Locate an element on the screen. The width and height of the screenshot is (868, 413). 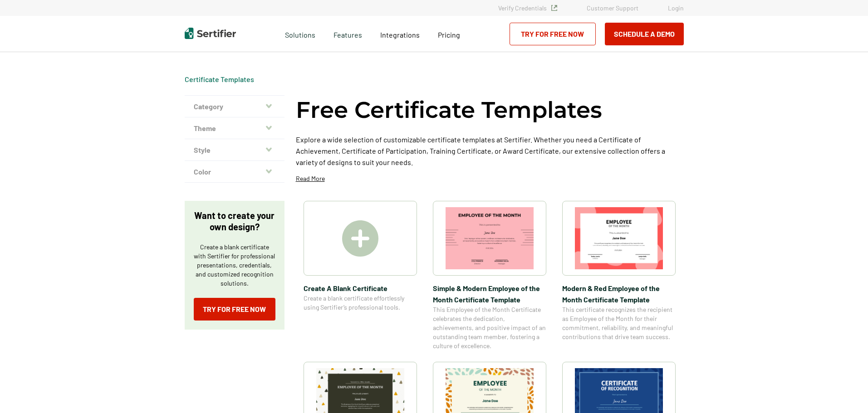
span: Pricing is located at coordinates (449, 34).